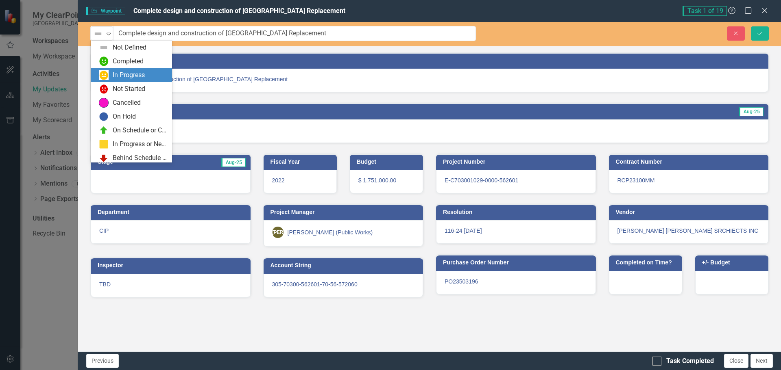 Image resolution: width=781 pixels, height=370 pixels. What do you see at coordinates (278, 181) in the screenshot?
I see `span: 2022` at bounding box center [278, 181].